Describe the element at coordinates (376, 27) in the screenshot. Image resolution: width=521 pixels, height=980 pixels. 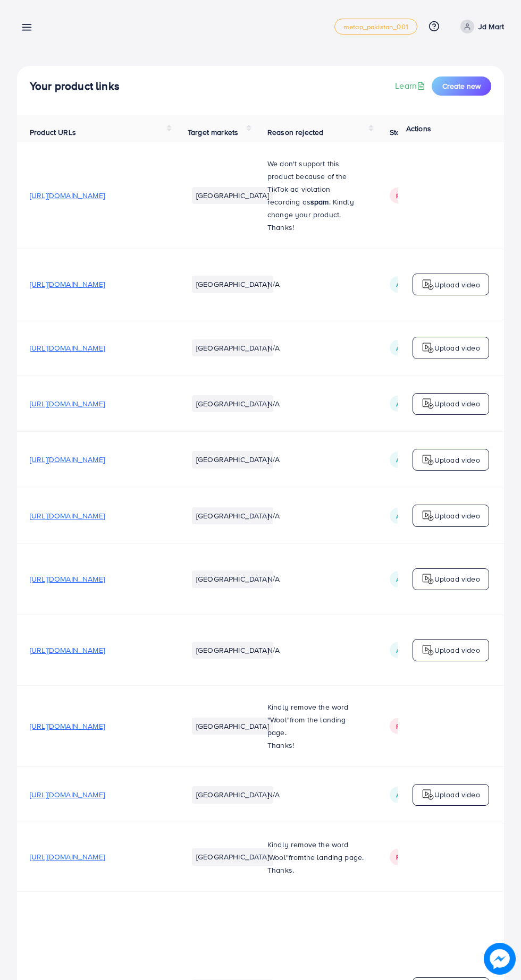
I see `span: metap_pakistan_001` at that location.